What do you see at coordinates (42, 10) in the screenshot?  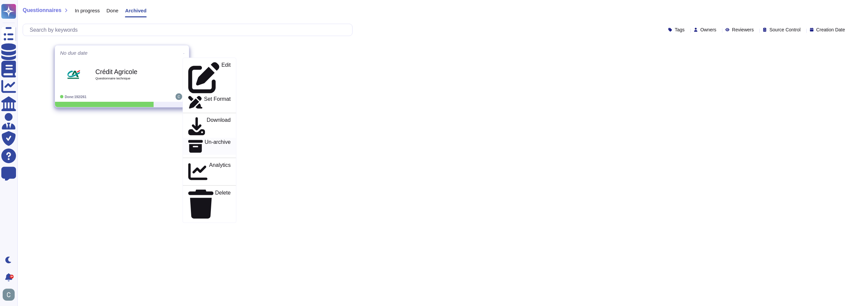 I see `span: Questionnaires` at bounding box center [42, 10].